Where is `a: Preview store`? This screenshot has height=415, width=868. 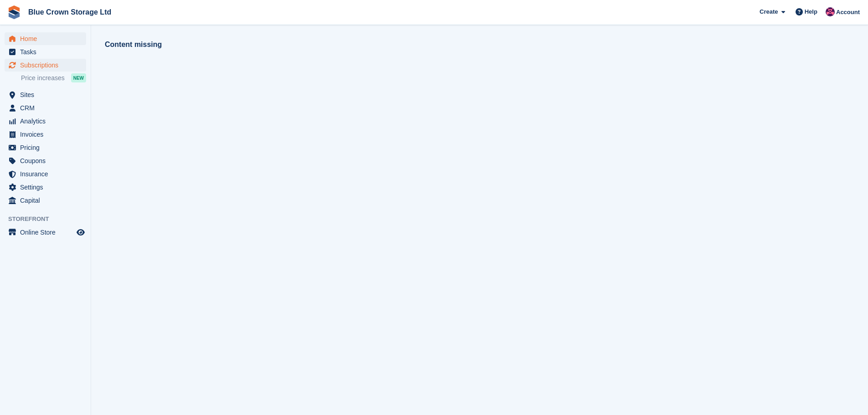
a: Preview store is located at coordinates (81, 233).